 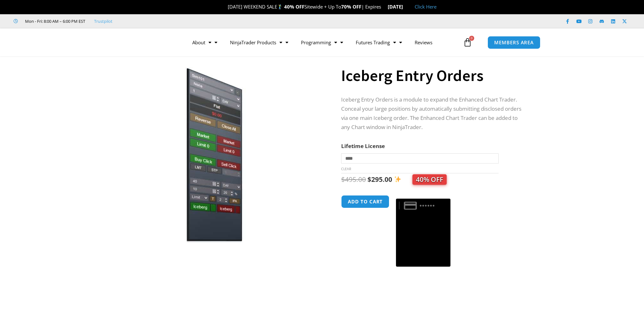 What do you see at coordinates (429, 180) in the screenshot?
I see `span: 40% OFF` at bounding box center [429, 180].